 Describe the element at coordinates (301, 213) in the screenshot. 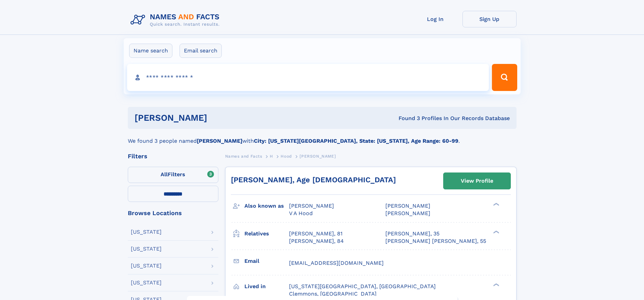

I see `span: V A Hood` at that location.